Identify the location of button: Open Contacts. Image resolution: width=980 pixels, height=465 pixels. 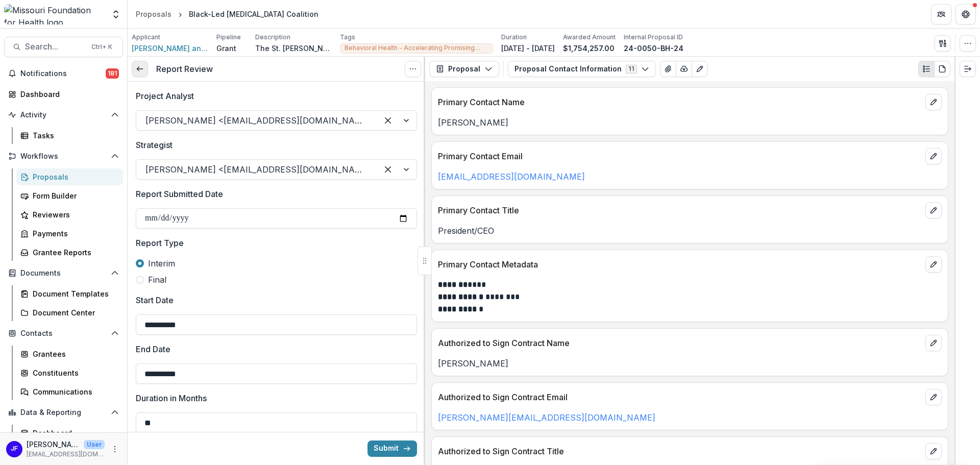
(63, 333).